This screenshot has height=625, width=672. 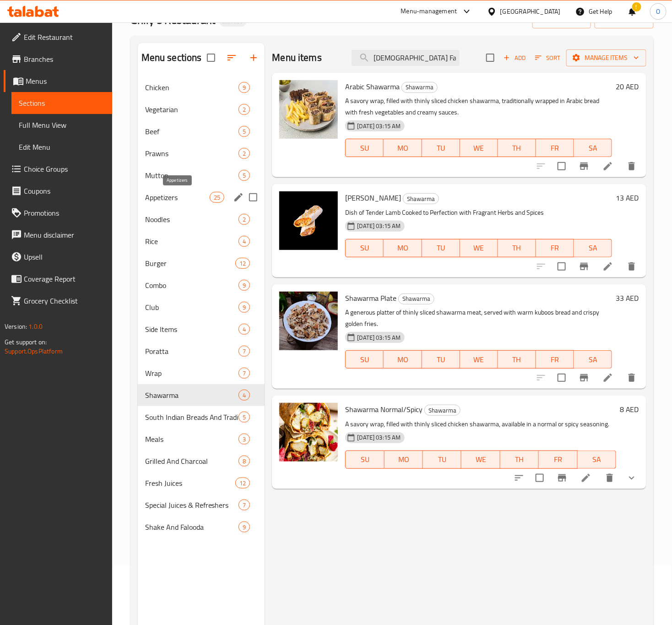 What do you see at coordinates (192, 219) in the screenshot?
I see `div: Noodles` at bounding box center [192, 219].